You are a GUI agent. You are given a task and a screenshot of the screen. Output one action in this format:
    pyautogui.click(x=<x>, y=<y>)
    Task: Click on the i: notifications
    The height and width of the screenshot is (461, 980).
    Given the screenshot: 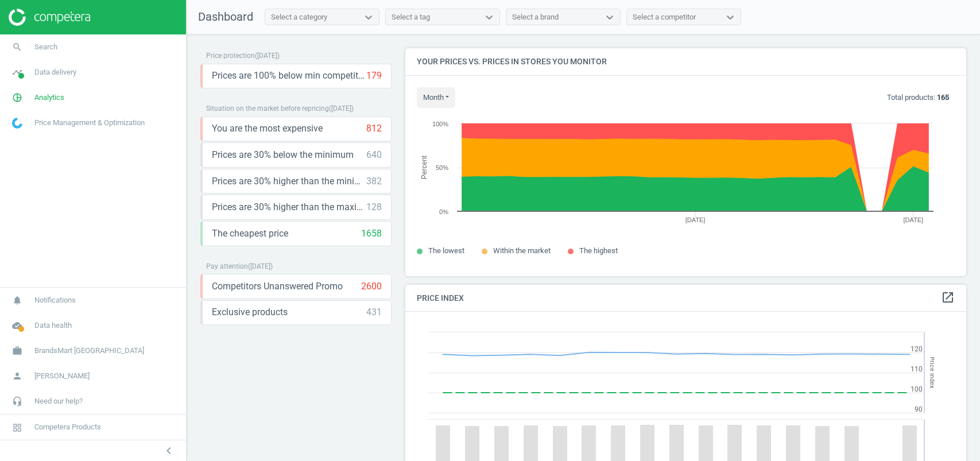 What is the action you would take?
    pyautogui.click(x=17, y=301)
    